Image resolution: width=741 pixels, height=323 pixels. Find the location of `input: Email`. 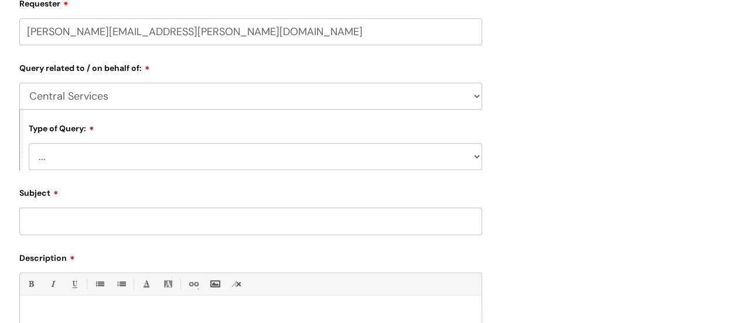

input: Email is located at coordinates (251, 32).